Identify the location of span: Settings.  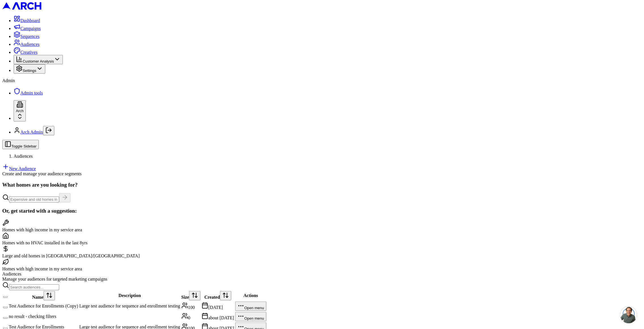
(30, 71).